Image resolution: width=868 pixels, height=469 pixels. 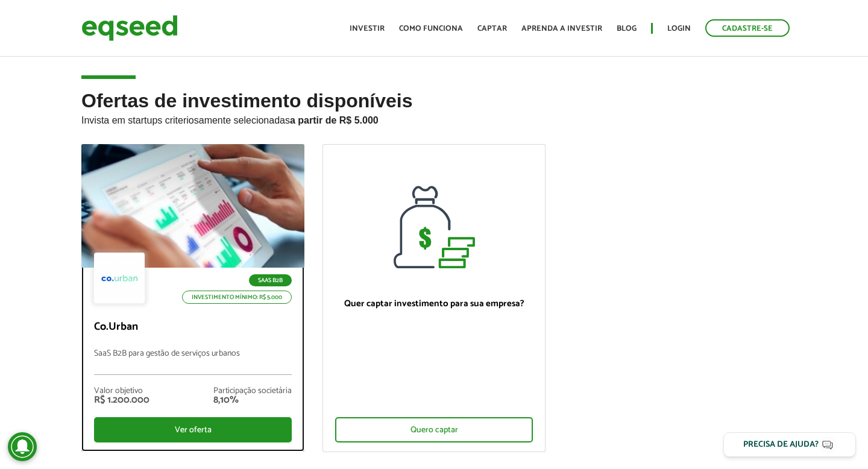 What do you see at coordinates (678, 29) in the screenshot?
I see `a: Login` at bounding box center [678, 29].